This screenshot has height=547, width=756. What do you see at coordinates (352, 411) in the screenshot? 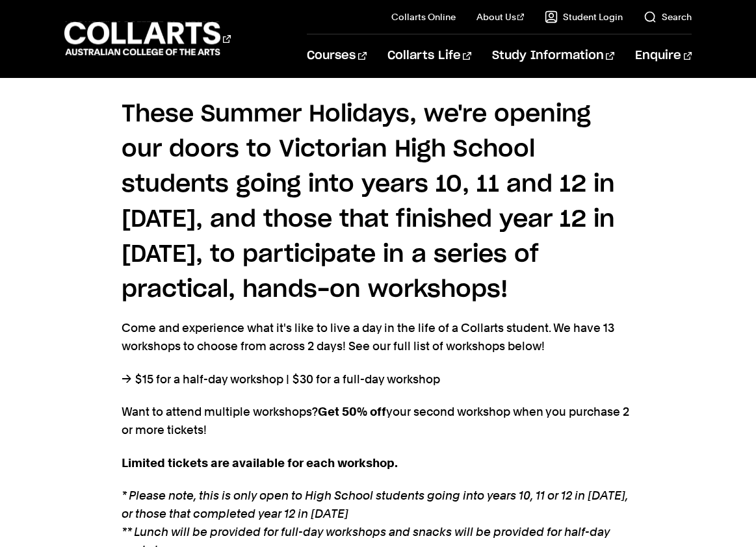
I see `strong: Get 50% off` at bounding box center [352, 411].